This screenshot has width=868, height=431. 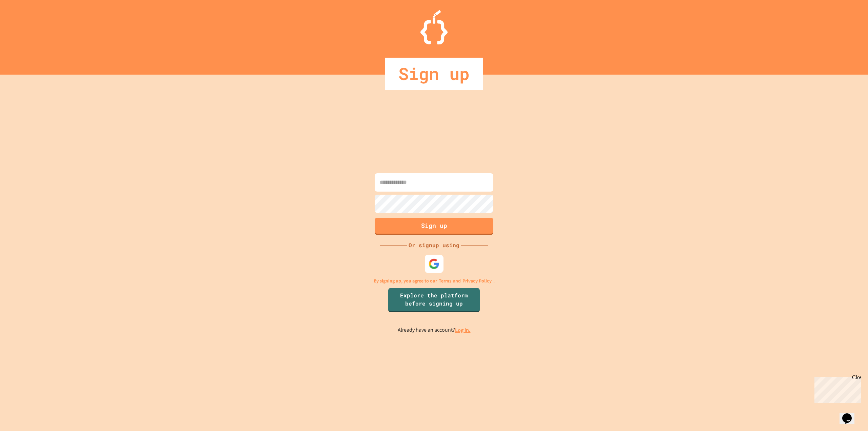 I want to click on div: Chat with us now!Close, so click(x=25, y=23).